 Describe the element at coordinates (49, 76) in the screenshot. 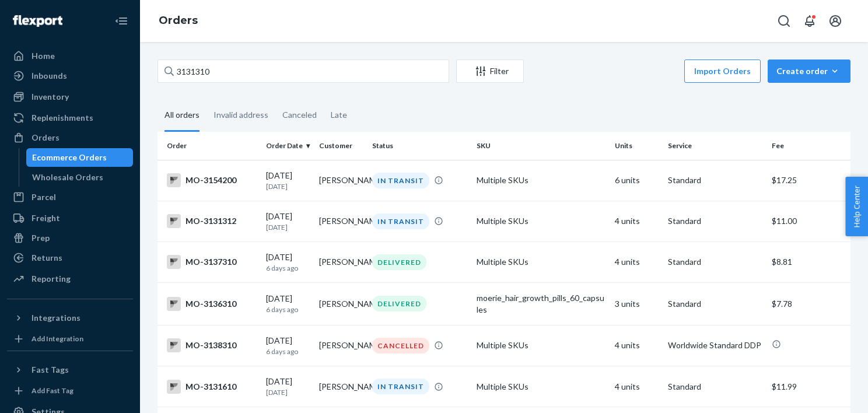

I see `div: Inbounds` at that location.